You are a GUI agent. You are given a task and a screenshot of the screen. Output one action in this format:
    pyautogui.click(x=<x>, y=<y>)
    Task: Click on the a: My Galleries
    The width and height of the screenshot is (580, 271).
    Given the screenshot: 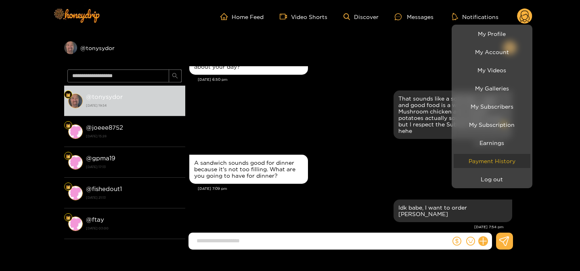 What is the action you would take?
    pyautogui.click(x=492, y=88)
    